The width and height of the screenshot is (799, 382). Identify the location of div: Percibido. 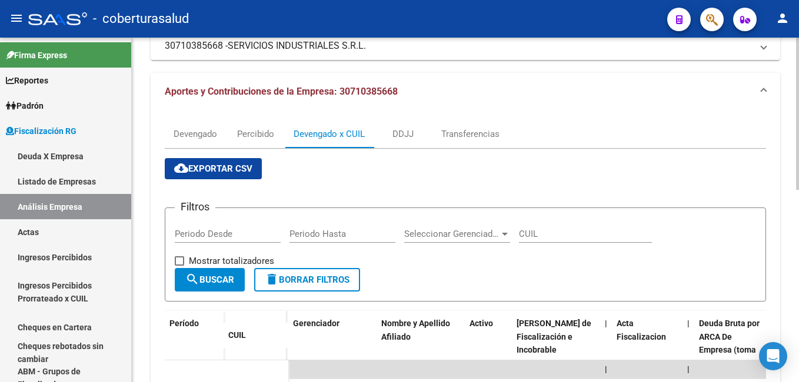
(255, 134).